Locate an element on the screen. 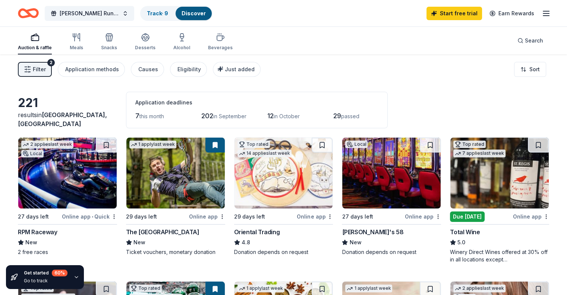 Image resolution: width=567 pixels, height=295 pixels. a: Start free trial is located at coordinates (454, 13).